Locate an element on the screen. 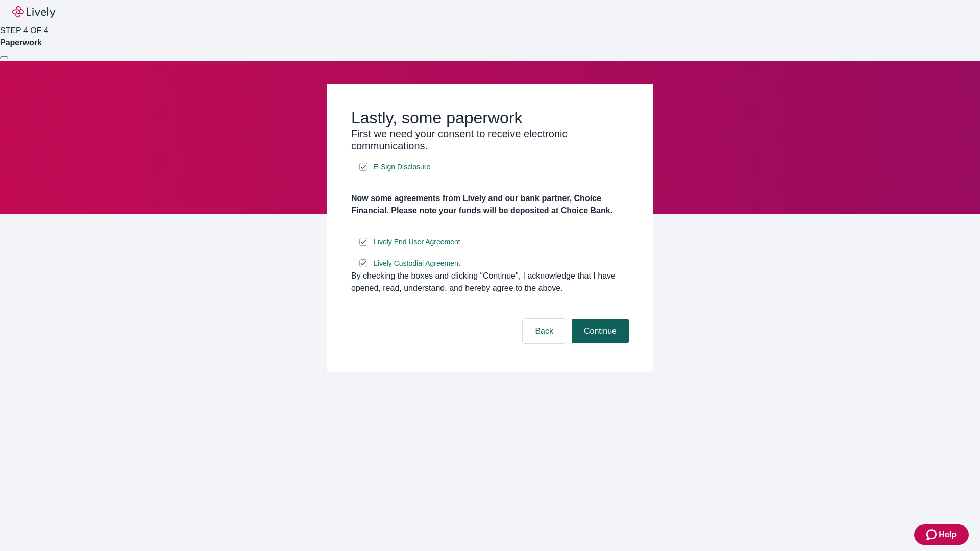 The height and width of the screenshot is (551, 980). button: Back is located at coordinates (544, 331).